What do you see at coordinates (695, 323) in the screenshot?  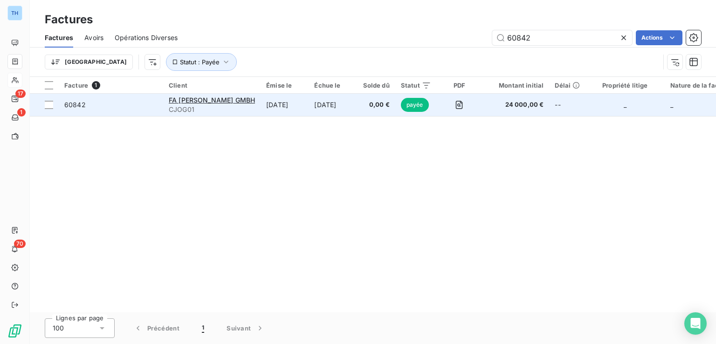 I see `div: Open Intercom Messenger` at bounding box center [695, 323].